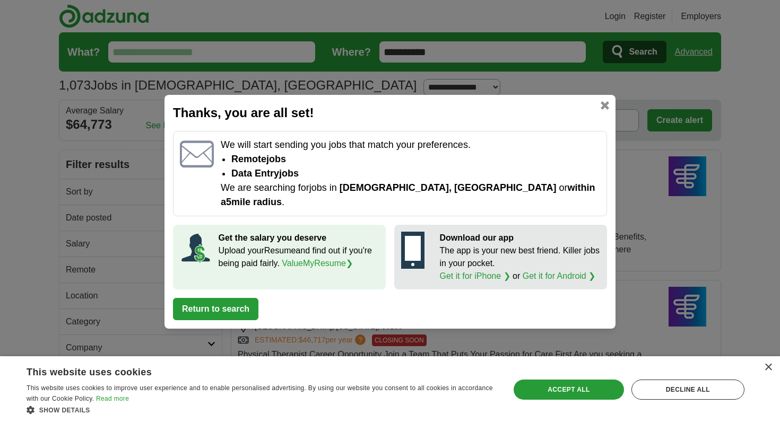 The height and width of the screenshot is (423, 780). I want to click on a: Read more, opens a new window, so click(112, 399).